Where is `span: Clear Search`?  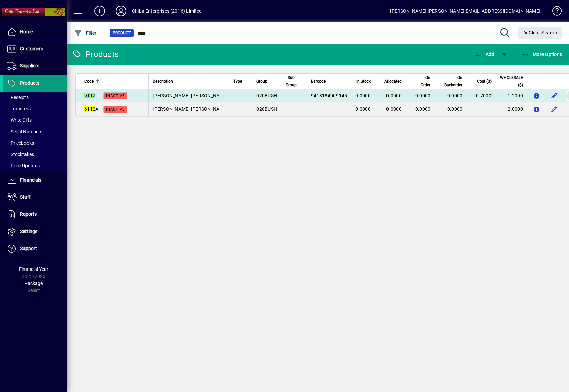 span: Clear Search is located at coordinates (540, 32).